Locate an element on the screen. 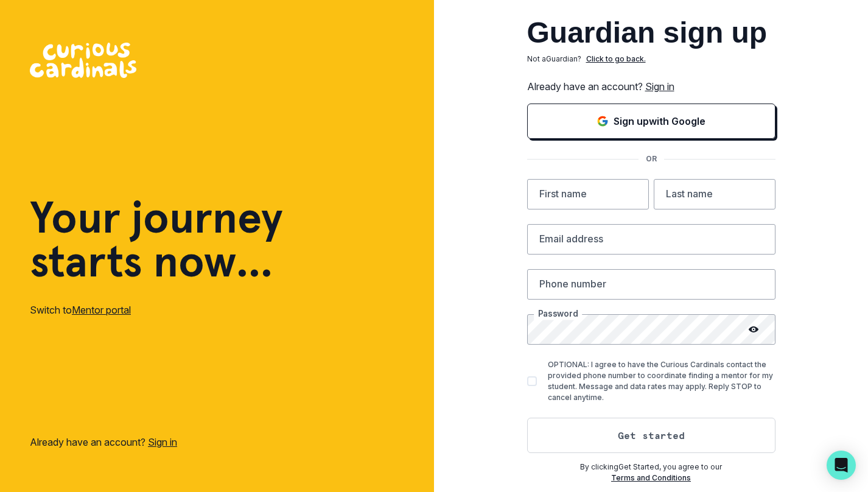 This screenshot has width=868, height=492. button: Get started is located at coordinates (651, 436).